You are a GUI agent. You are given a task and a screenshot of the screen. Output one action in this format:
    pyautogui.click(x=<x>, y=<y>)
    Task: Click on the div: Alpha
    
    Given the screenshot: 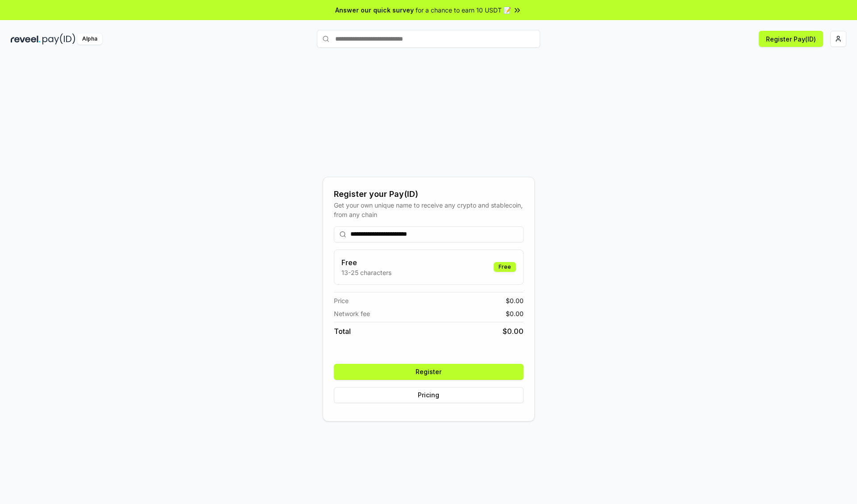 What is the action you would take?
    pyautogui.click(x=90, y=39)
    